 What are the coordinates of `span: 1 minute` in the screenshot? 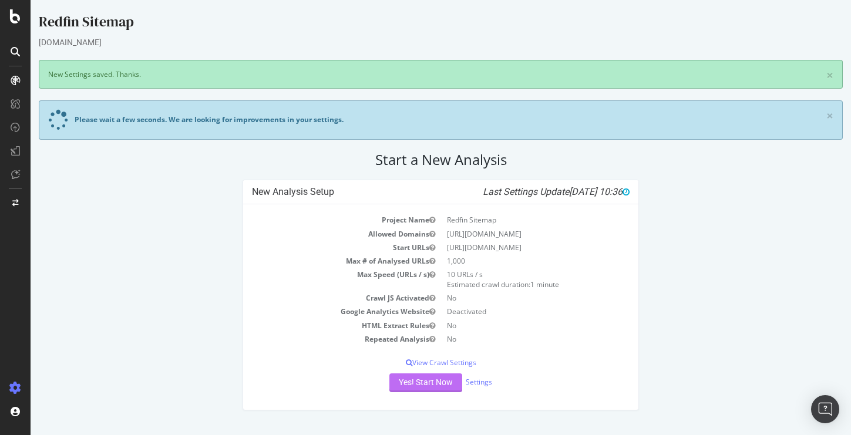 It's located at (514, 284).